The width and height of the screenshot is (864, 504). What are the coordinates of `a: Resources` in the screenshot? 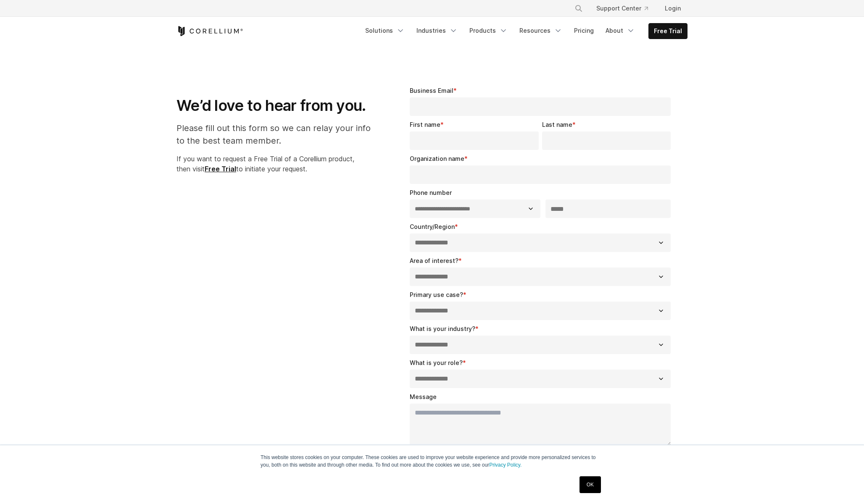 It's located at (541, 31).